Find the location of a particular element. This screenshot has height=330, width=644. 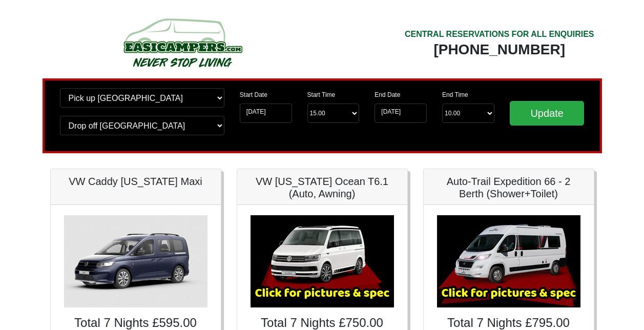

div: CENTRAL RESERVATIONS FOR ALL ENQUIRIES is located at coordinates (500, 34).